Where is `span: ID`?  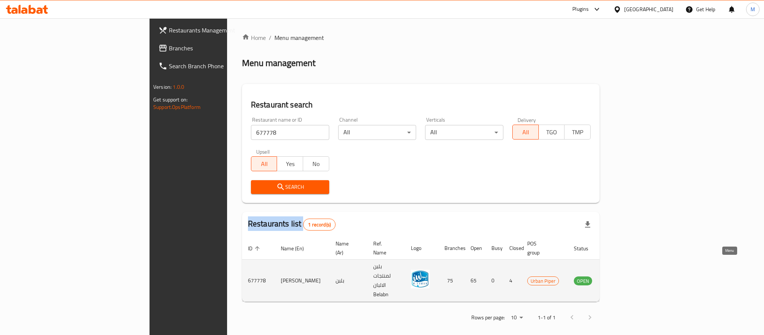
span: ID is located at coordinates (255, 248).